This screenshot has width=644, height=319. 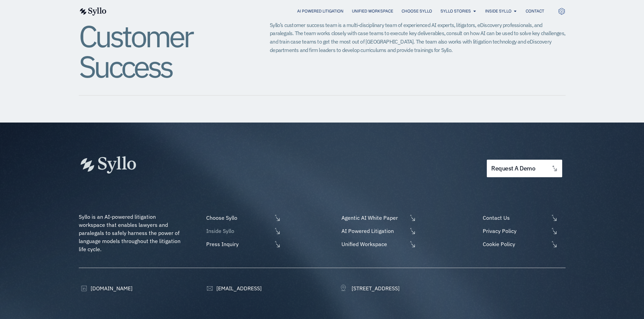 I want to click on a: request a demo, so click(x=524, y=168).